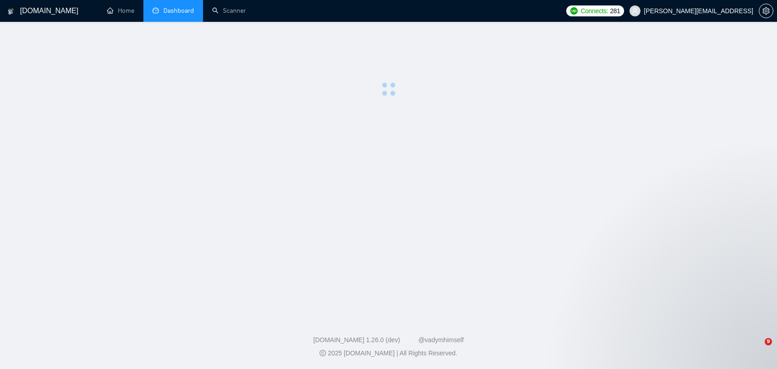 This screenshot has width=777, height=369. Describe the element at coordinates (766, 11) in the screenshot. I see `span: setting` at that location.